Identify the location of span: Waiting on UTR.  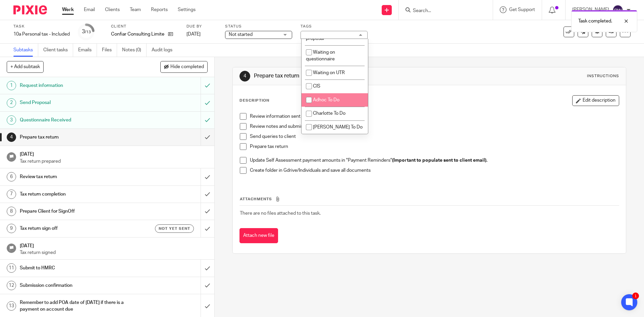
(328, 73).